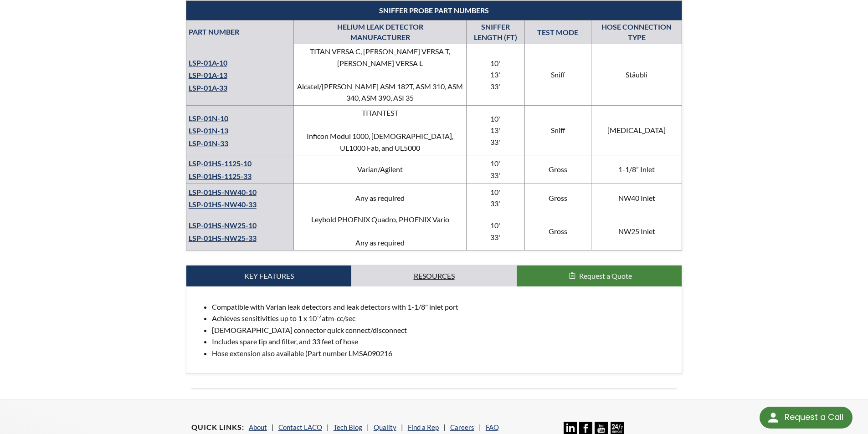 The image size is (868, 434). Describe the element at coordinates (558, 32) in the screenshot. I see `td: TEST MODE` at that location.